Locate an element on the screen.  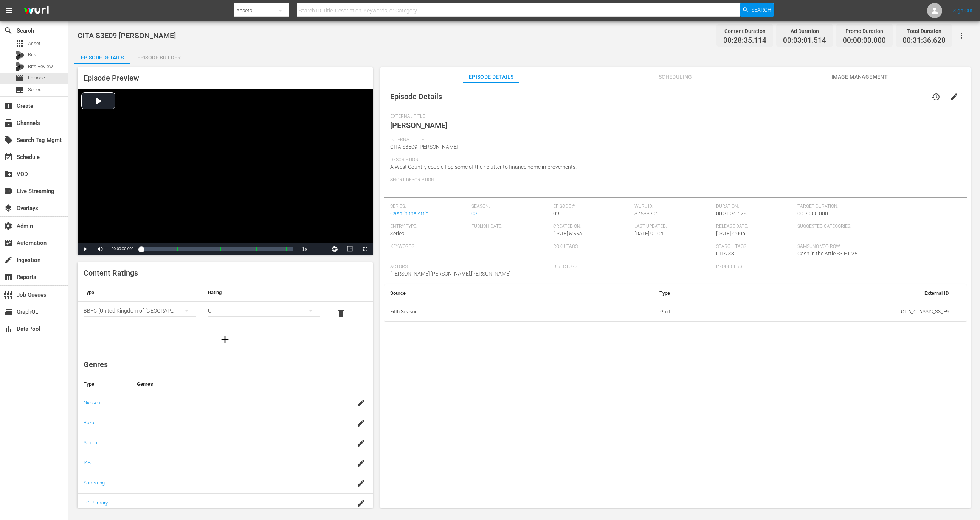
div: Content Duration is located at coordinates (745, 31).